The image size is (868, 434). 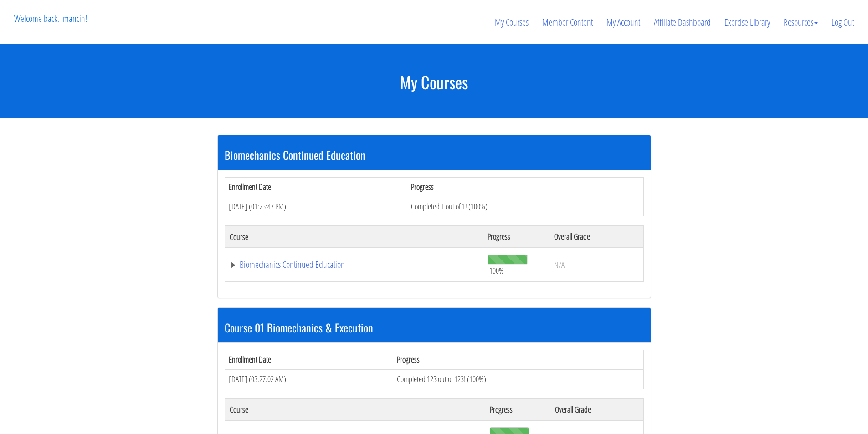 What do you see at coordinates (842, 23) in the screenshot?
I see `a: Log Out` at bounding box center [842, 23].